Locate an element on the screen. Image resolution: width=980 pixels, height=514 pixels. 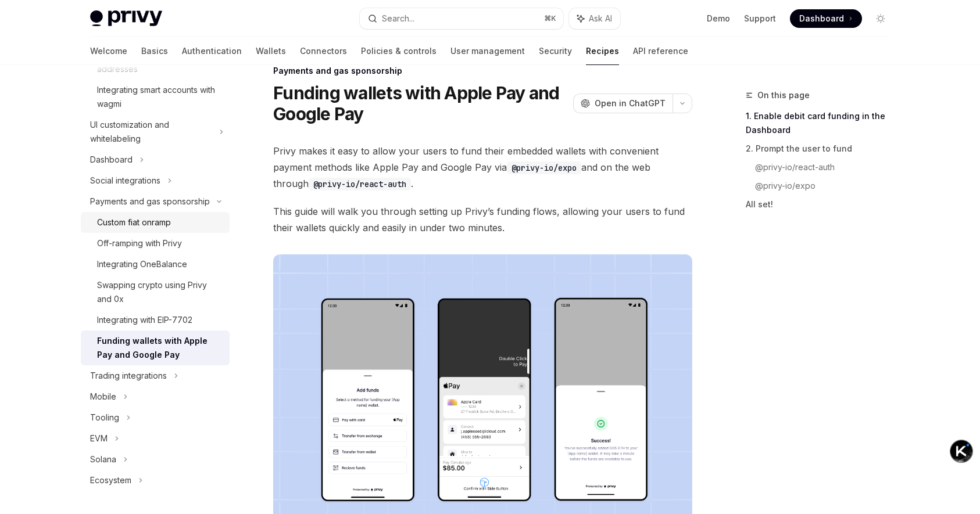
code: @privy-io/expo is located at coordinates (544, 168).